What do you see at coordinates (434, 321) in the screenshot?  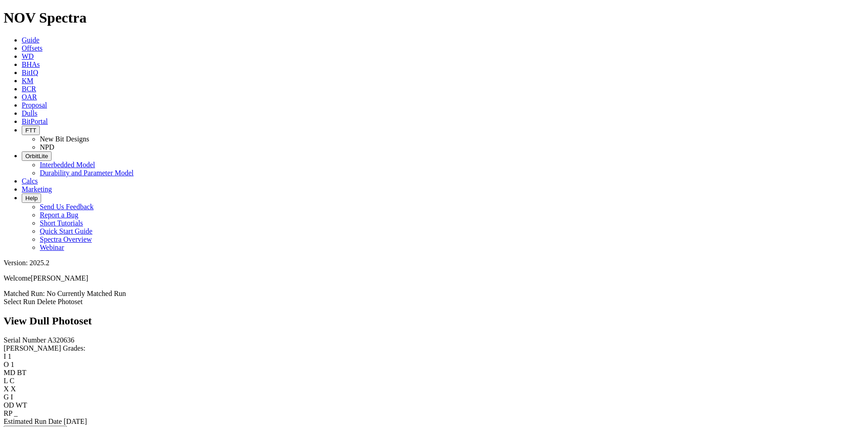 I see `h2: View Dull Photoset` at bounding box center [434, 321].